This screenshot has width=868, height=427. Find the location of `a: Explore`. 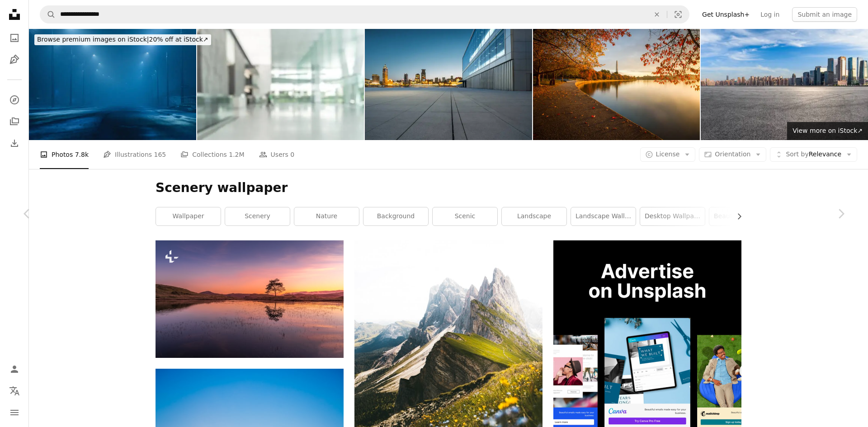

a: Explore is located at coordinates (14, 100).